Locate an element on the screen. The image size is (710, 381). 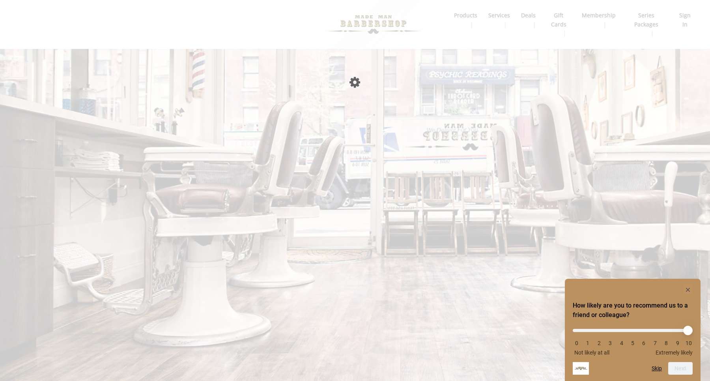
span: Not likely at all is located at coordinates (592, 352).